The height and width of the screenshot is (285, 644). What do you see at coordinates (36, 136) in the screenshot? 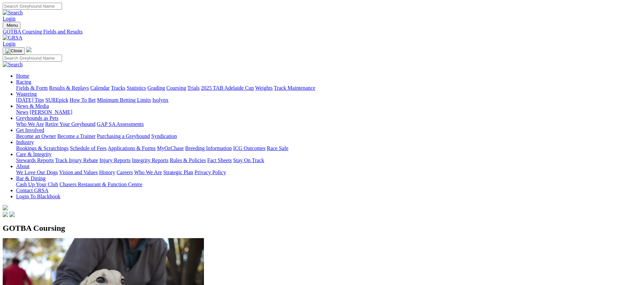
I see `a: Become an Owner` at bounding box center [36, 136].